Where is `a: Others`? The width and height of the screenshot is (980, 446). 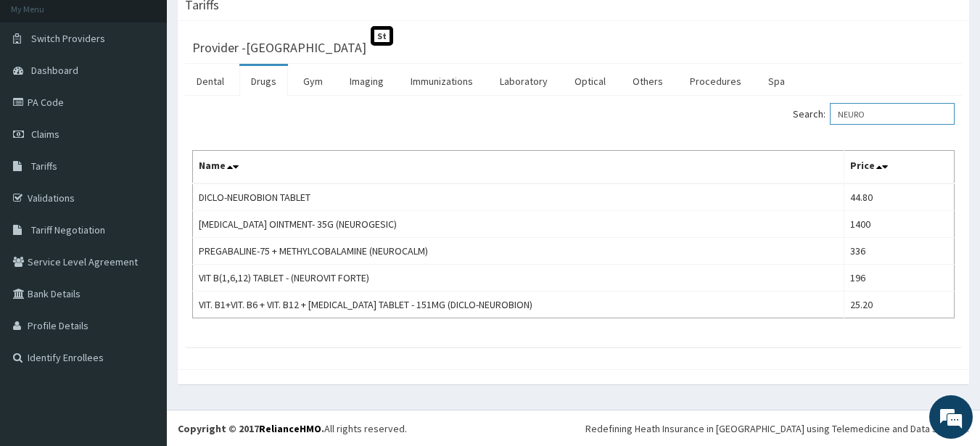 a: Others is located at coordinates (648, 81).